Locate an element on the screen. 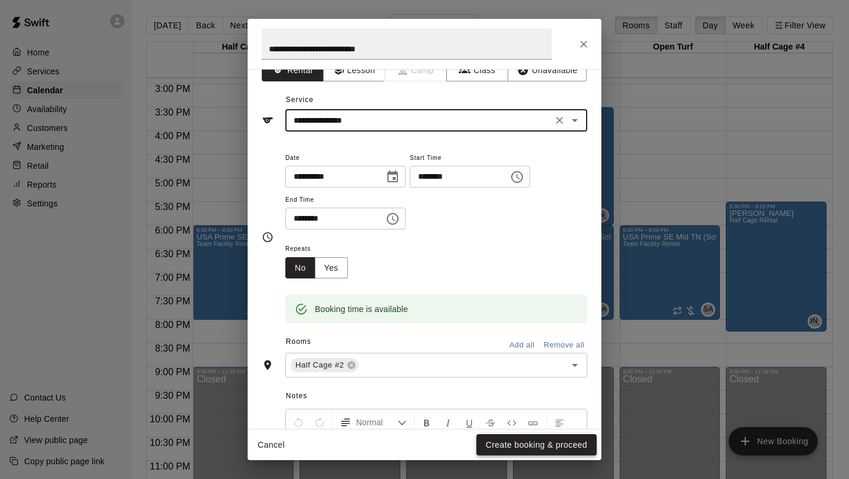 This screenshot has height=479, width=849. button: Format Bold is located at coordinates (427, 422).